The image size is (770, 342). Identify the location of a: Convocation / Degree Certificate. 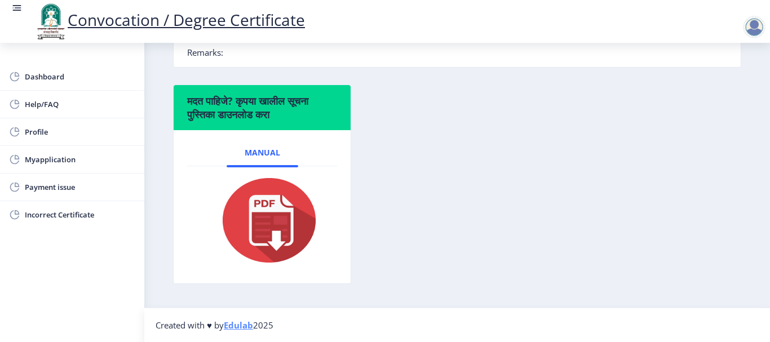
(169, 20).